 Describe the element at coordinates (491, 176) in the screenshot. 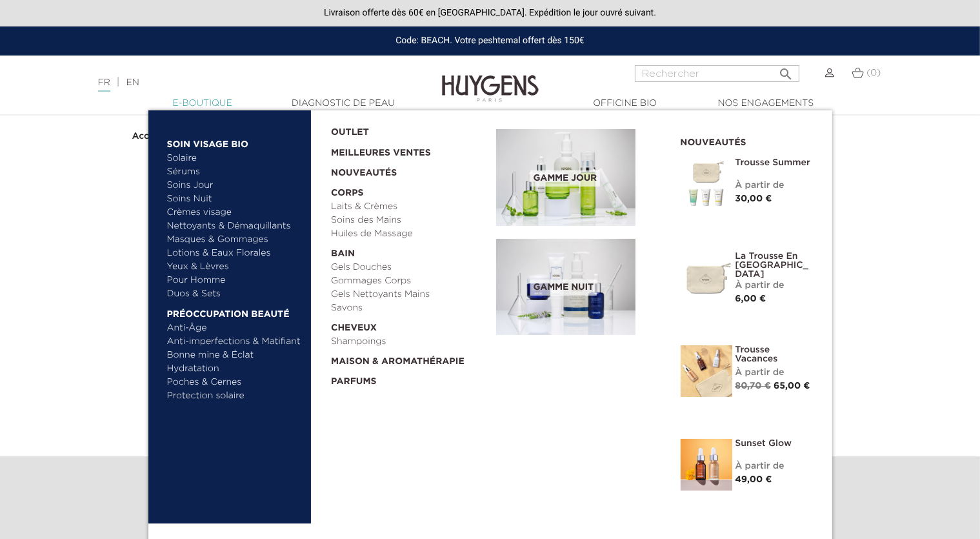

I see `h1: Nos boutiques` at that location.